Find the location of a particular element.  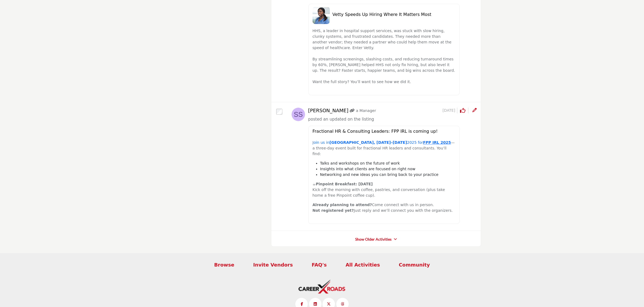

h5: Fractional HR & Consulting Leaders: FPP IRL is coming up! is located at coordinates (384, 131).